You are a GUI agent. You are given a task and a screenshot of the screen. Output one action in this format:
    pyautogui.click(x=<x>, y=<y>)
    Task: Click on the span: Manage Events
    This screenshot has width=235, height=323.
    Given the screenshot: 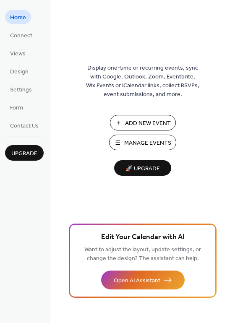 What is the action you would take?
    pyautogui.click(x=148, y=143)
    